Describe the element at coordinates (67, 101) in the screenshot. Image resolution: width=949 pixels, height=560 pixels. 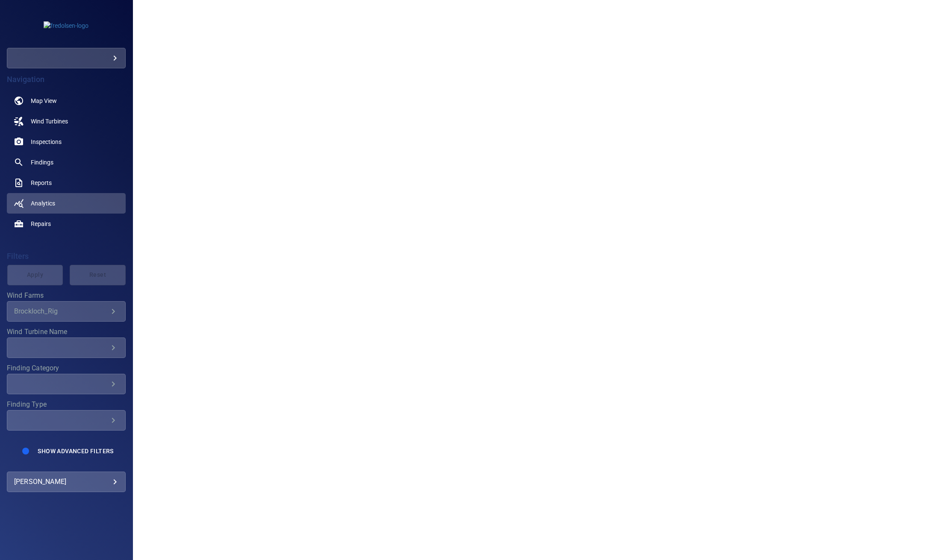
I see `a: map noActive` at that location.